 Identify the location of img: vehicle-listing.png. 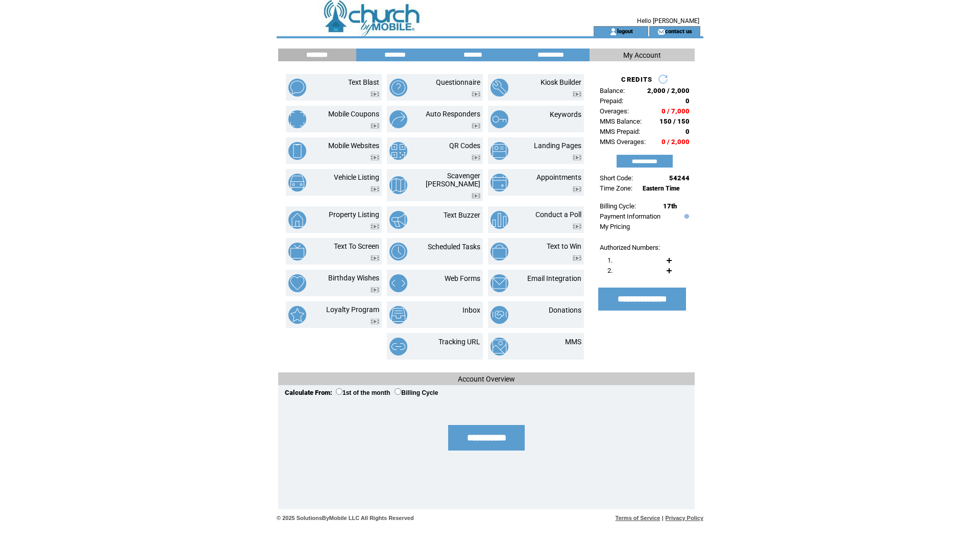
(297, 183).